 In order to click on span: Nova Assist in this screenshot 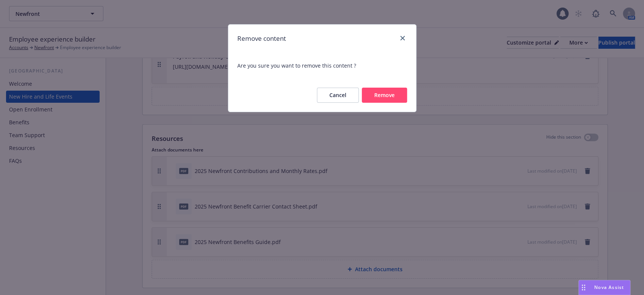, I will do `click(609, 287)`.